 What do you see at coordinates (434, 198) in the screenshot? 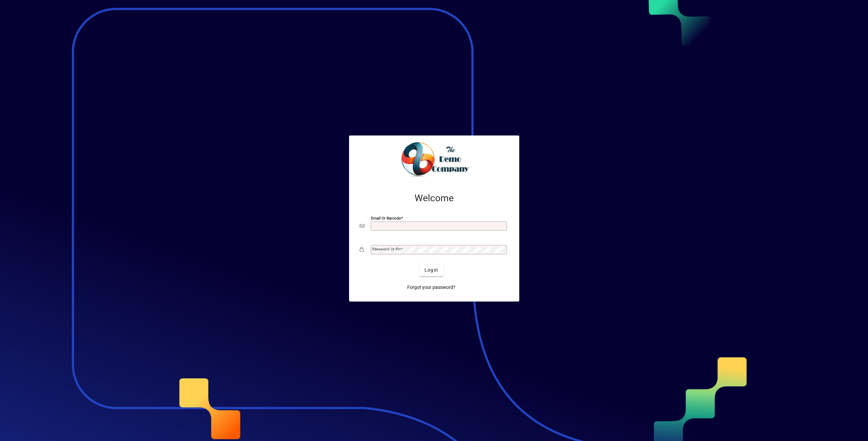
I see `h2: Welcome` at bounding box center [434, 198].